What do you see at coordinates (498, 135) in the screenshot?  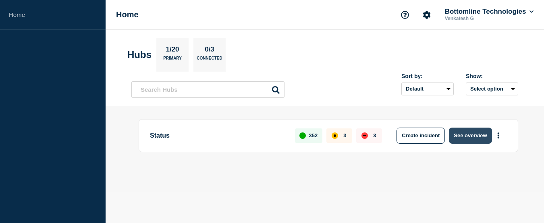 I see `button: More actions` at bounding box center [498, 135].